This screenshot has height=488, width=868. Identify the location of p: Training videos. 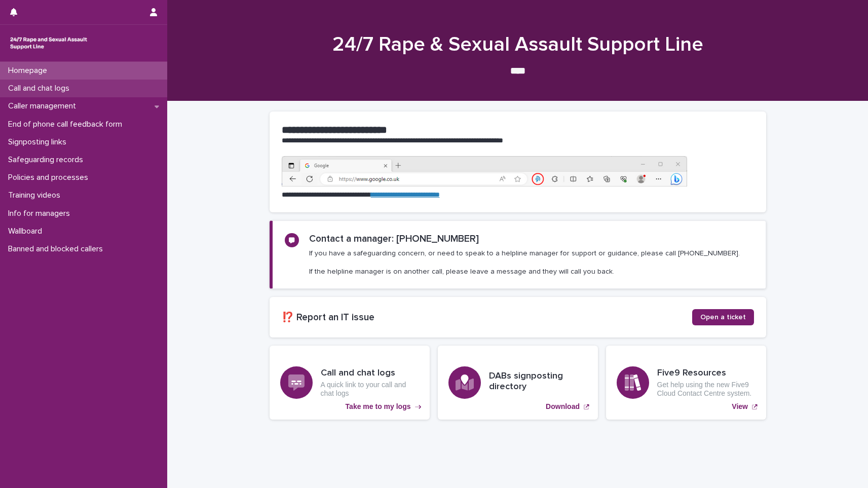
(36, 195).